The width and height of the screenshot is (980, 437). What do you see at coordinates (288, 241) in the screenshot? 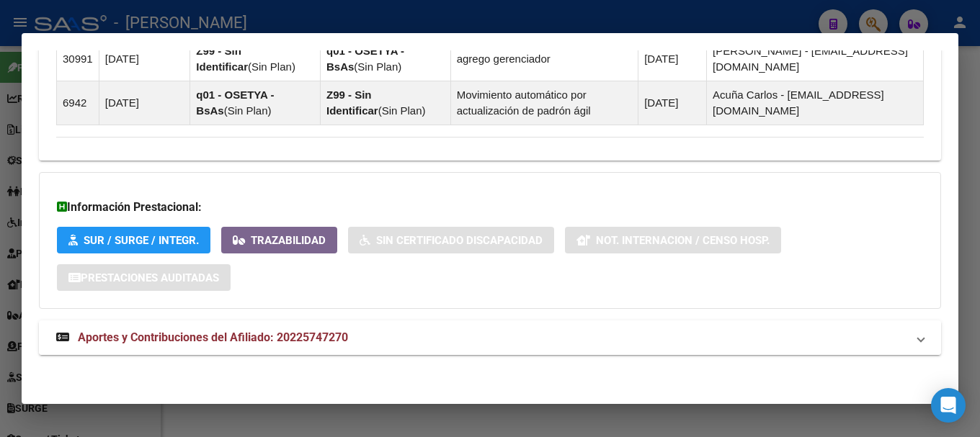
I see `span: Trazabilidad` at bounding box center [288, 241].